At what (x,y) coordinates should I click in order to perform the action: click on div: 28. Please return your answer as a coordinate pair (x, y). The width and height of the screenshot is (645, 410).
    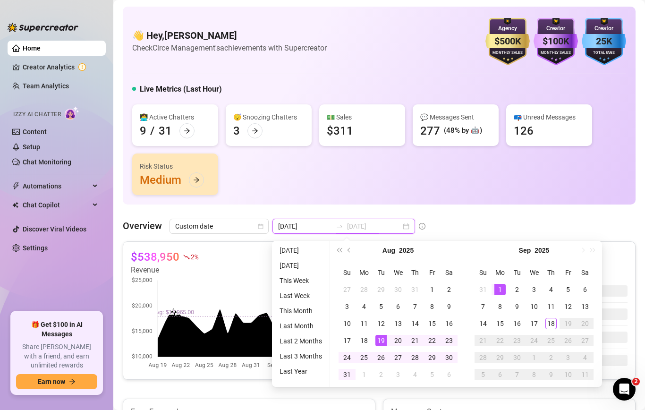
    Looking at the image, I should click on (415, 357).